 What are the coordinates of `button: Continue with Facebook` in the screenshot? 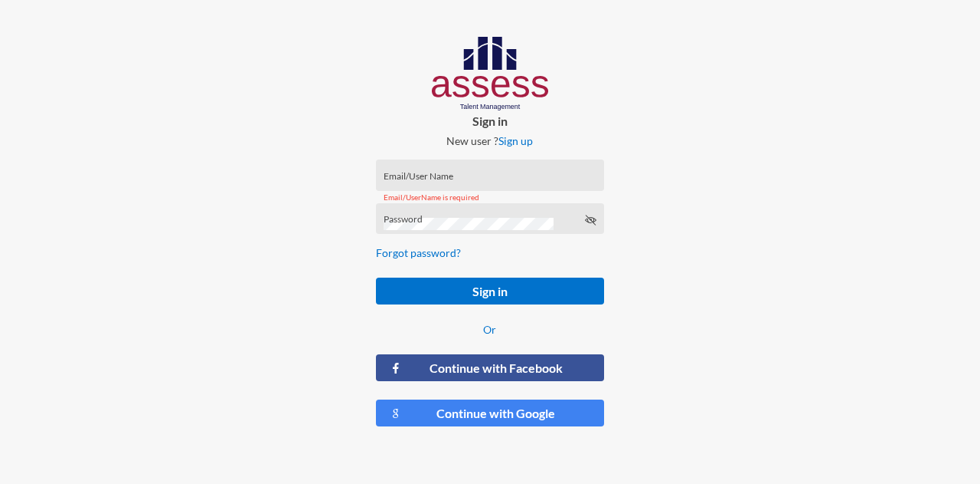 It's located at (490, 367).